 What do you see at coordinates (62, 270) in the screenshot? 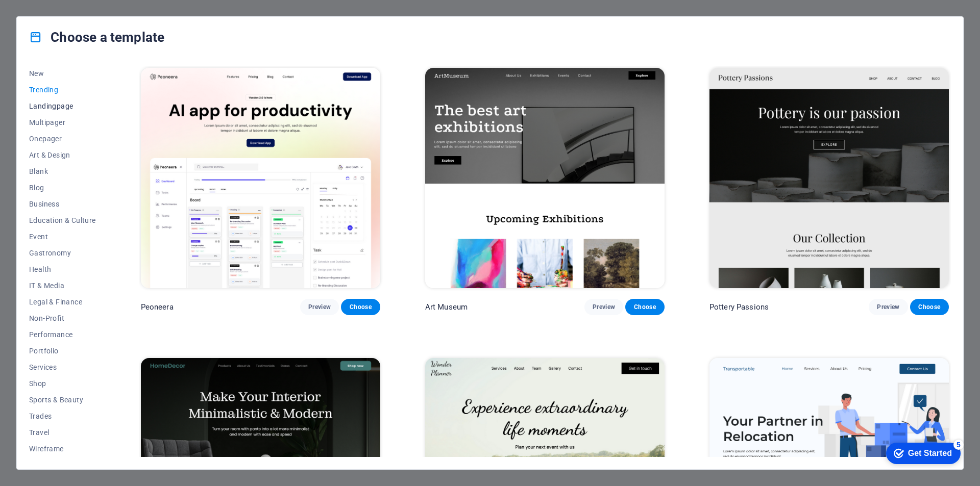
I see `button: Health` at bounding box center [62, 270].